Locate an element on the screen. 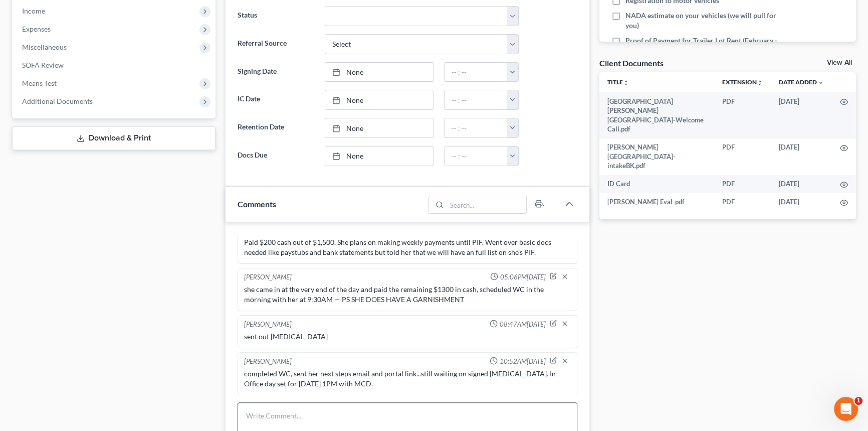  span: Additional Documents is located at coordinates (57, 101).